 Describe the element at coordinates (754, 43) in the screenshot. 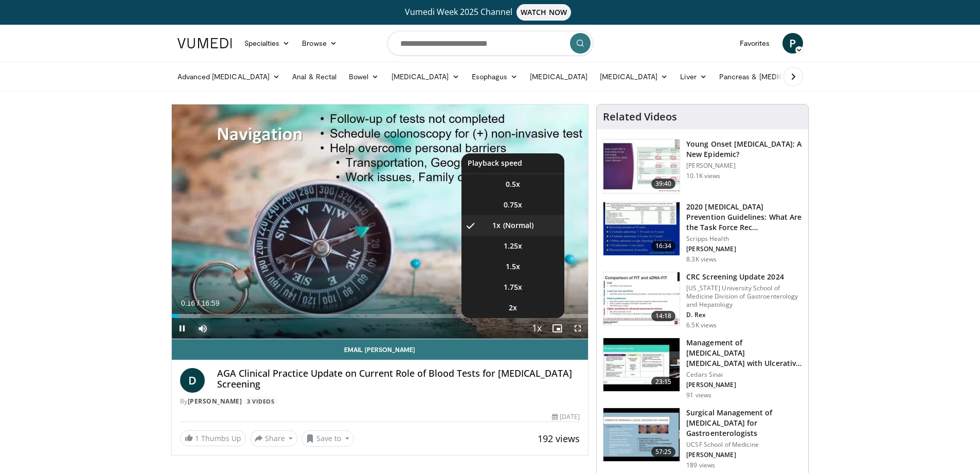

I see `a: Favorites` at that location.